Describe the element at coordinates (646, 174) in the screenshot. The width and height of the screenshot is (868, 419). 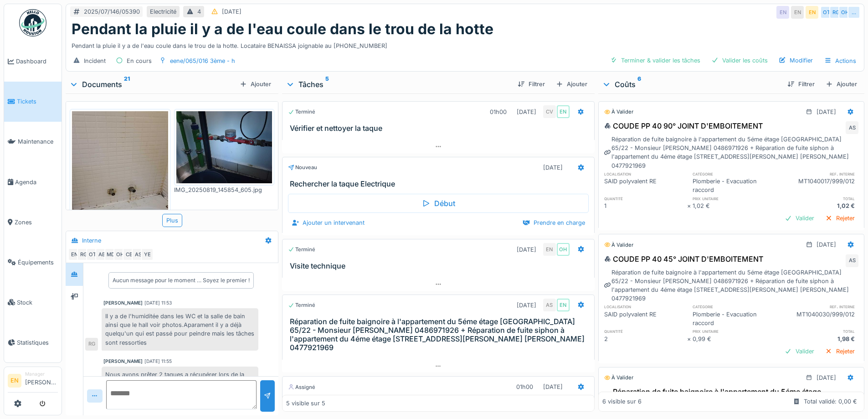
I see `h6: localisation` at that location.